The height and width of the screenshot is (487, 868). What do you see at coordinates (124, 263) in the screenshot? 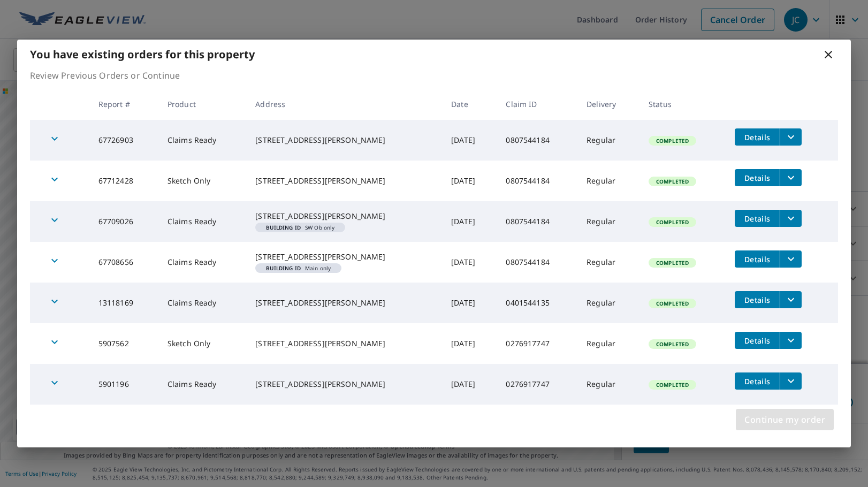
I see `td: 67708656` at bounding box center [124, 263].